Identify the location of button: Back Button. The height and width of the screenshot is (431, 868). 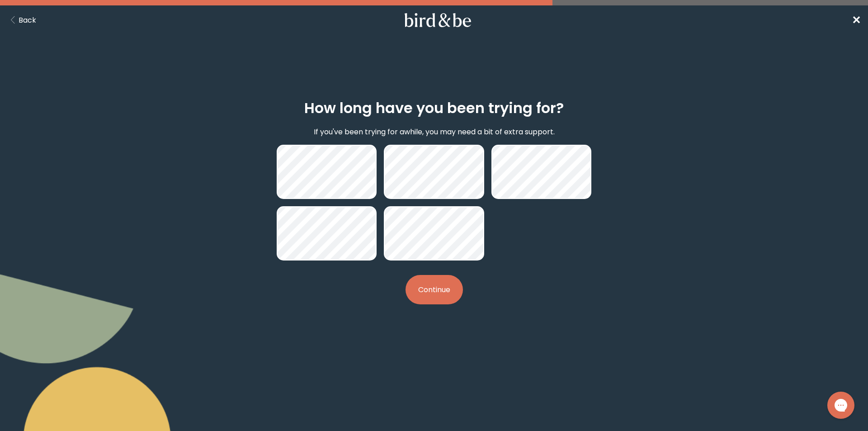
(21, 20).